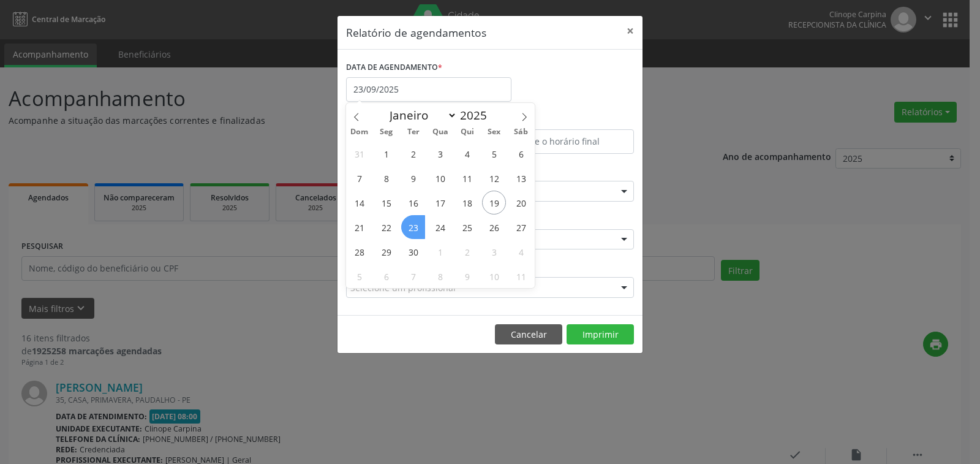 The width and height of the screenshot is (980, 464). Describe the element at coordinates (359, 202) in the screenshot. I see `span: Setembro 14, 2025` at that location.